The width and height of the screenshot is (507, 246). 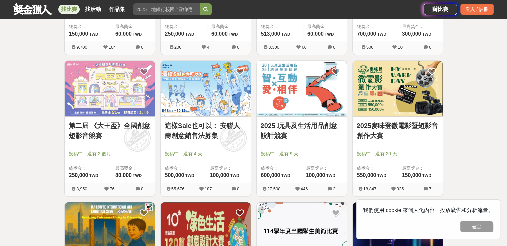 I want to click on span: 500, so click(x=370, y=47).